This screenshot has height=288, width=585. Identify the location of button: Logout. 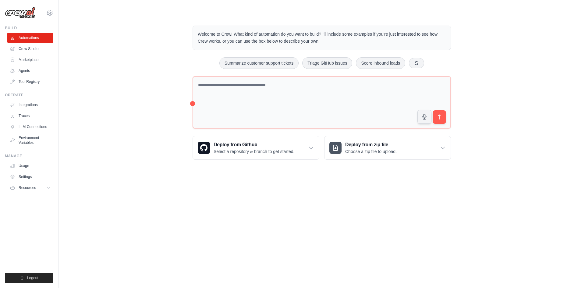
(29, 278).